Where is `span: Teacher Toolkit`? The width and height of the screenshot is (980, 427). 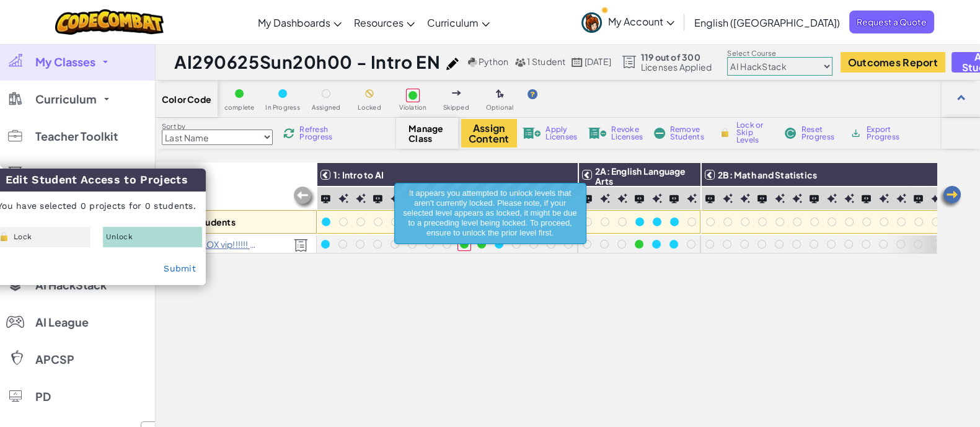
span: Teacher Toolkit is located at coordinates (76, 137).